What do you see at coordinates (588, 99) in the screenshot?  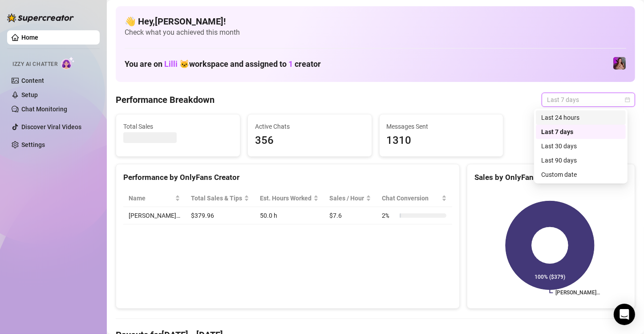 I see `span: Last 7 days` at bounding box center [588, 99].